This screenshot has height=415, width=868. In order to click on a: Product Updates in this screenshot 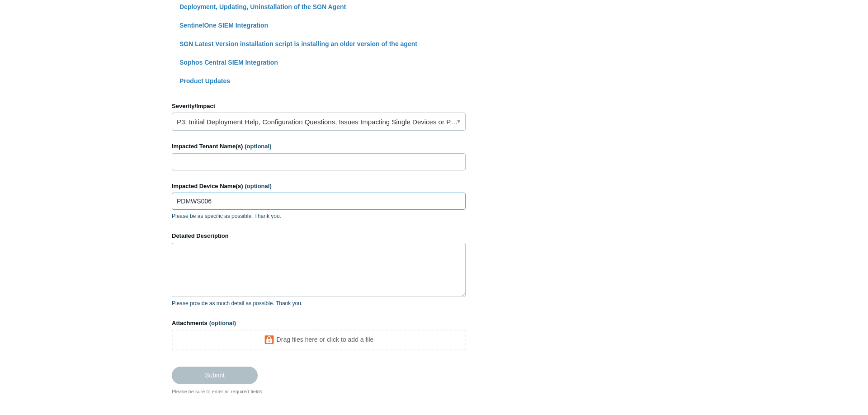, I will do `click(204, 81)`.